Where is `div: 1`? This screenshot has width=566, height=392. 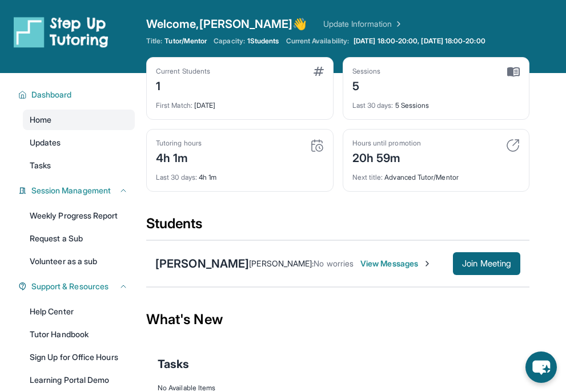
div: 1 is located at coordinates (183, 85).